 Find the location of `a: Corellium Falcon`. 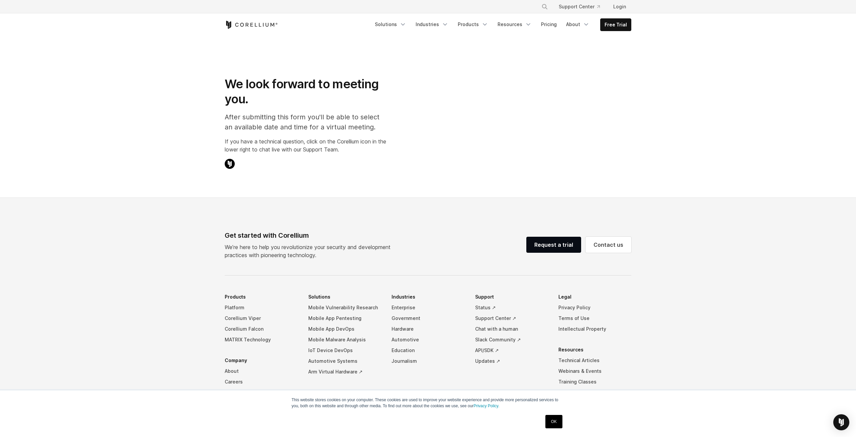

a: Corellium Falcon is located at coordinates (261, 329).